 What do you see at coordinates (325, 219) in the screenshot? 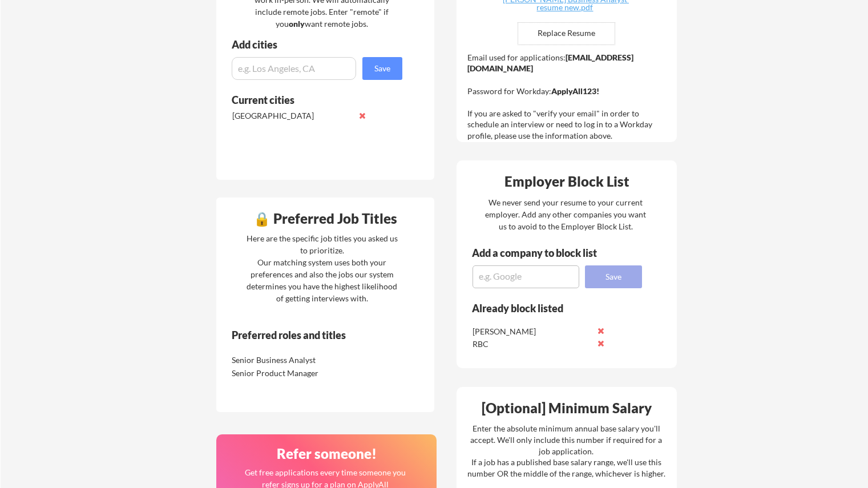
I see `div: 🔒 Preferred Job Titles` at bounding box center [325, 219].